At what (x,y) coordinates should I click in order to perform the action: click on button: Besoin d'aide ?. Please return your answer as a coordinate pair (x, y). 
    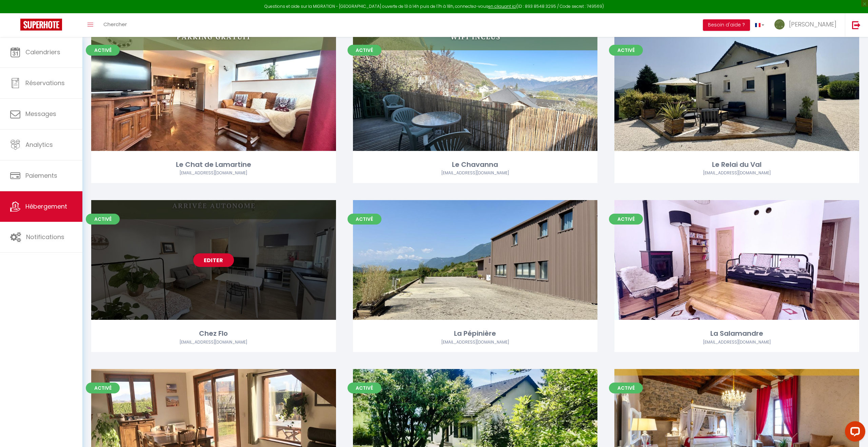
    Looking at the image, I should click on (726, 25).